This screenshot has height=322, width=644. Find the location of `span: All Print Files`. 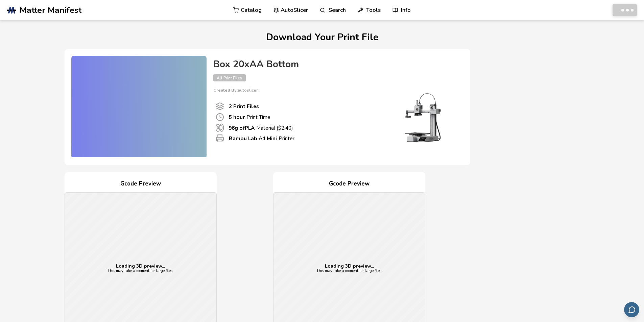

span: All Print Files is located at coordinates (229, 77).